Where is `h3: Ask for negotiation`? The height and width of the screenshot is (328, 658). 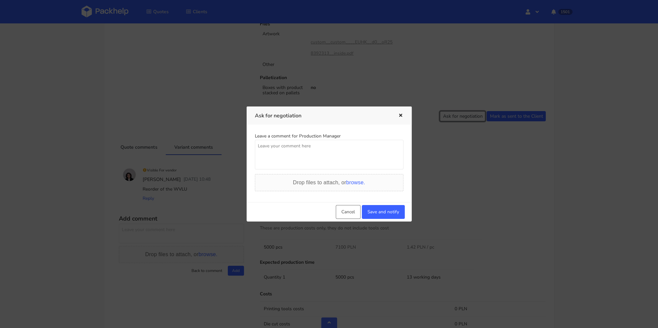 h3: Ask for negotiation is located at coordinates (321, 116).